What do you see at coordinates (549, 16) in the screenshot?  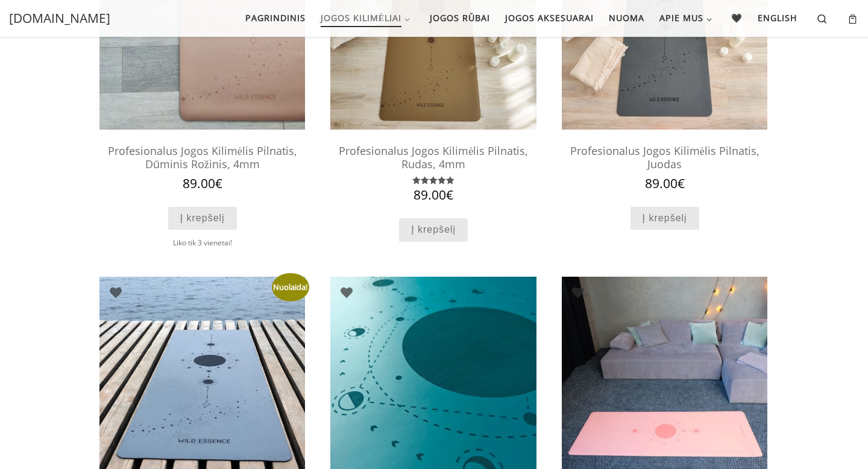 I see `span: Jogos aksesuarai` at bounding box center [549, 16].